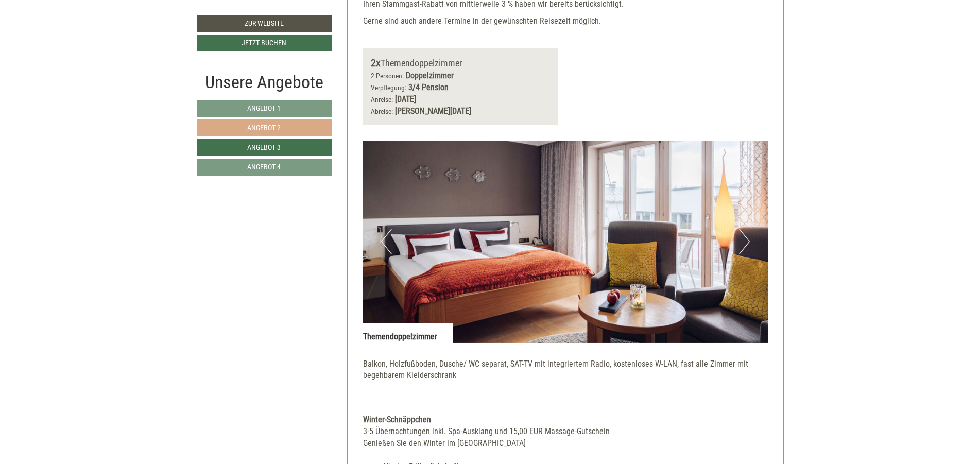 This screenshot has height=464, width=980. I want to click on small: Anreise:, so click(382, 99).